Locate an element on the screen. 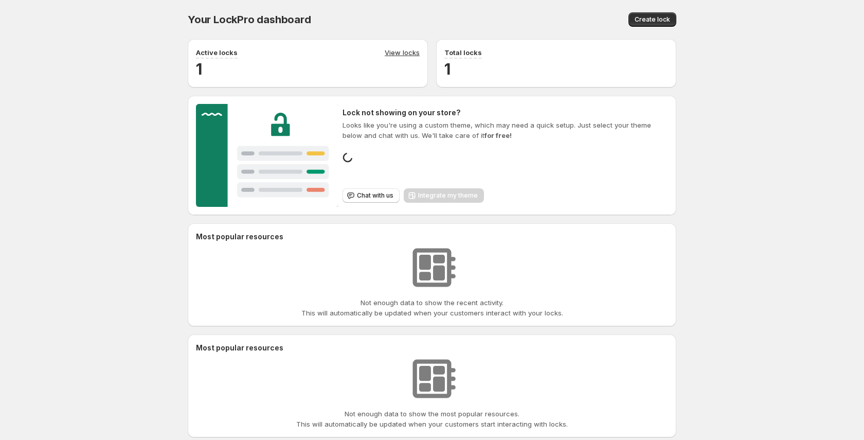 This screenshot has height=440, width=864. h2: Lock not showing on your store? is located at coordinates (505, 113).